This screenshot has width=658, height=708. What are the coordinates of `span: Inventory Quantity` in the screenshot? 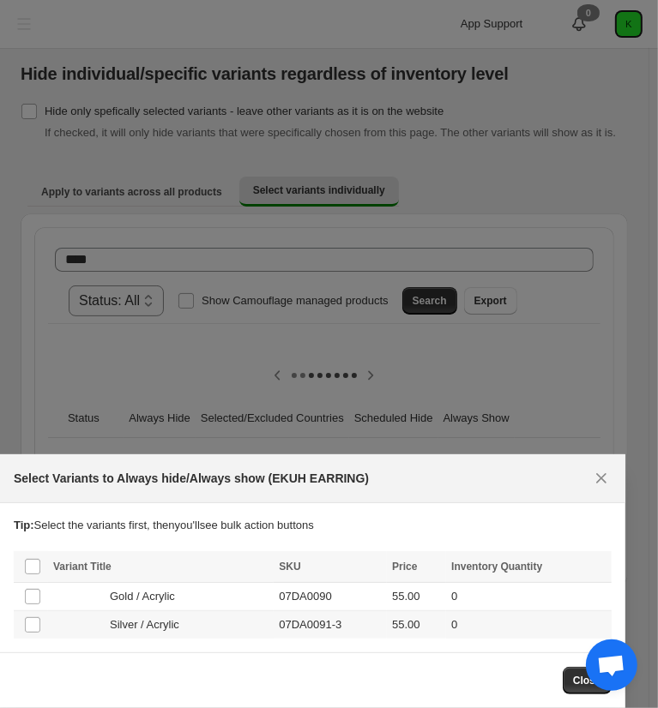 It's located at (497, 567).